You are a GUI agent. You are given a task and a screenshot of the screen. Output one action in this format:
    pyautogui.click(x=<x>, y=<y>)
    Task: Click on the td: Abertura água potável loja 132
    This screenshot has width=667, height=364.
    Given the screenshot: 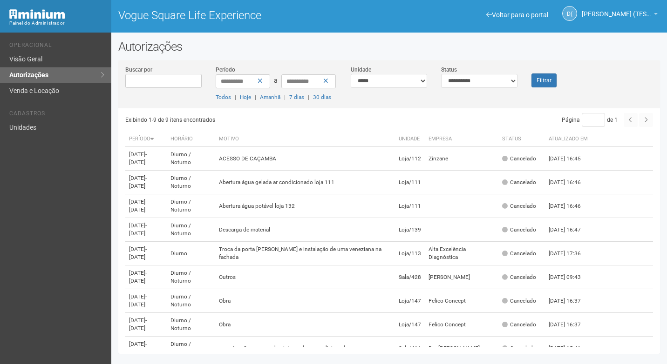 What is the action you would take?
    pyautogui.click(x=305, y=206)
    